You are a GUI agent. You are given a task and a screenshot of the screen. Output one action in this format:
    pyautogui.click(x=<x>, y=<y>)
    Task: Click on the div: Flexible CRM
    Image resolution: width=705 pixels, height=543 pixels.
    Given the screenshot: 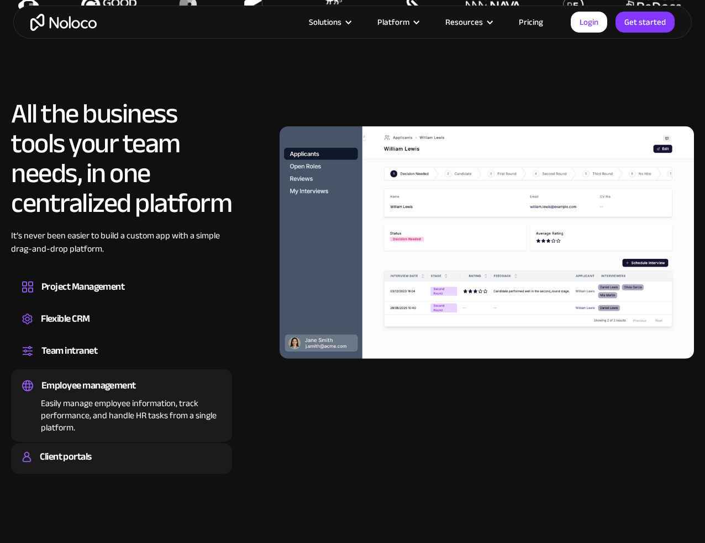 What is the action you would take?
    pyautogui.click(x=65, y=319)
    